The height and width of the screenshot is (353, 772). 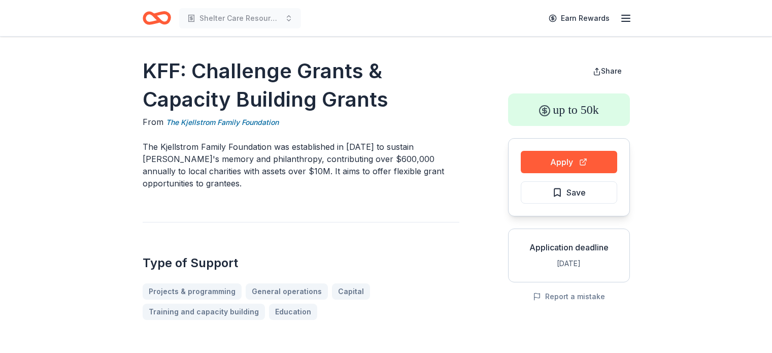 What do you see at coordinates (222, 122) in the screenshot?
I see `a: The Kjellstrom Family Foundation` at bounding box center [222, 122].